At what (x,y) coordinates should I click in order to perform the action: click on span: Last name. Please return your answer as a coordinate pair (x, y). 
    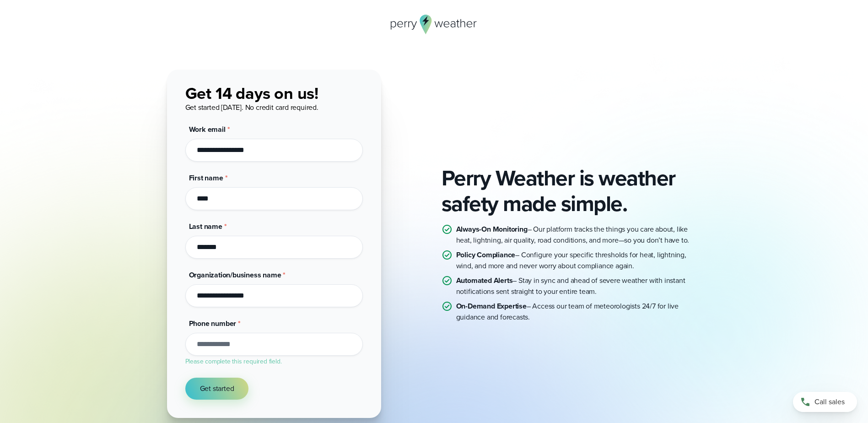
    Looking at the image, I should click on (206, 226).